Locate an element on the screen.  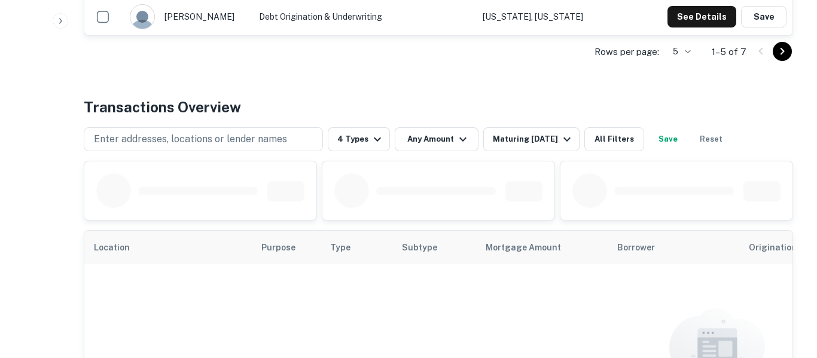
div: 5 is located at coordinates (678, 51).